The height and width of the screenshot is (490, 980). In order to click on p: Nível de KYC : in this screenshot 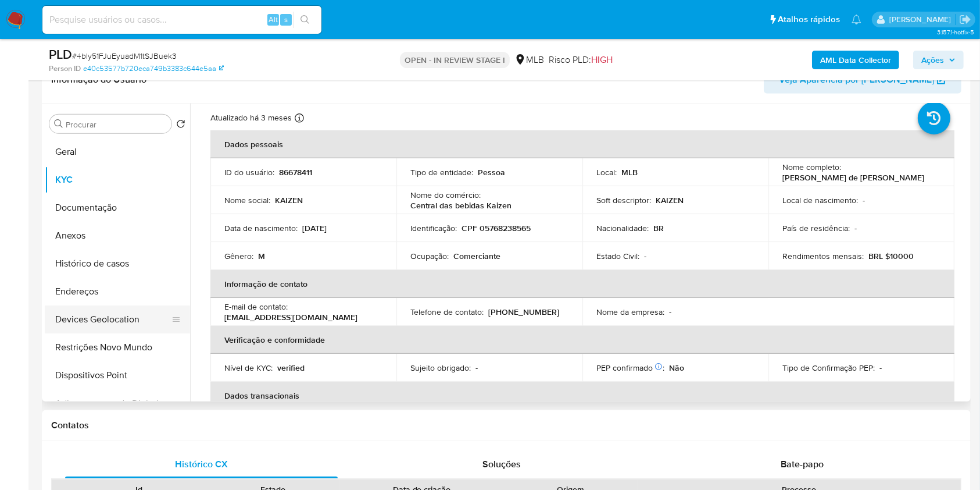, I will do `click(248, 368)`.